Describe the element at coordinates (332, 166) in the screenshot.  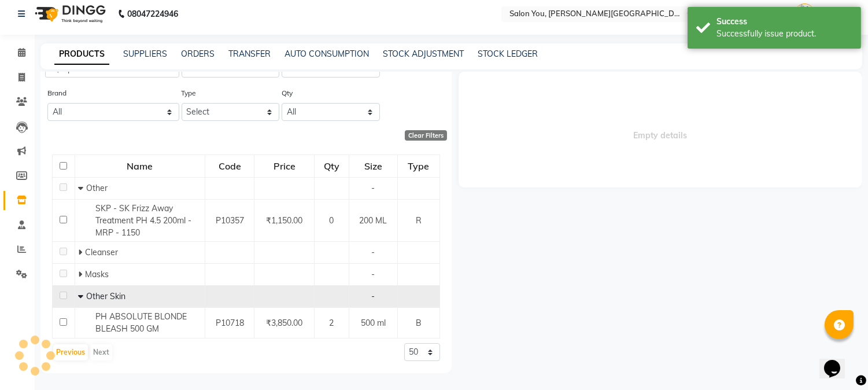
I see `div: Qty` at that location.